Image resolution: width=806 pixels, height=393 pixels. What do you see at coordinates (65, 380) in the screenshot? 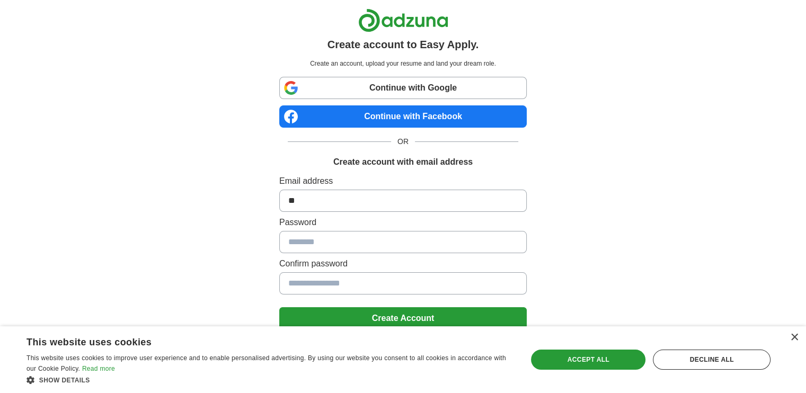
I see `span: Show details` at bounding box center [65, 380].